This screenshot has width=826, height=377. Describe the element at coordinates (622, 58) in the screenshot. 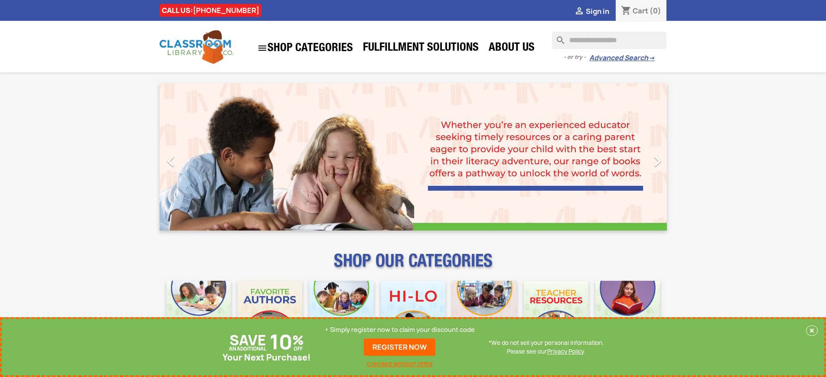

I see `a: Advanced Search→` at that location.